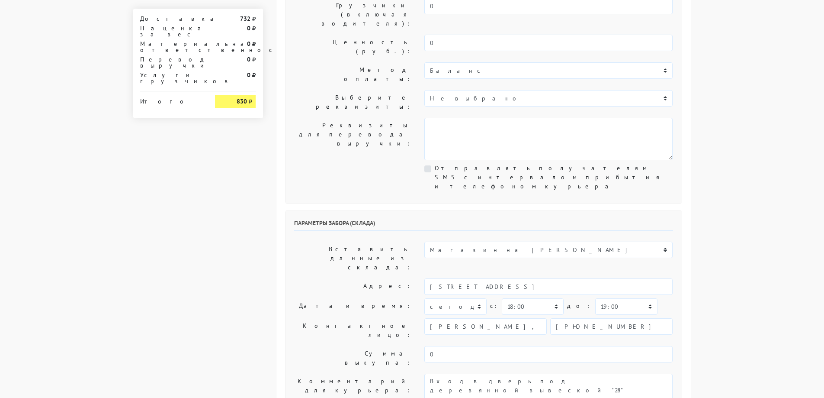 The height and width of the screenshot is (398, 824). Describe the element at coordinates (245, 19) in the screenshot. I see `strong: 732` at that location.